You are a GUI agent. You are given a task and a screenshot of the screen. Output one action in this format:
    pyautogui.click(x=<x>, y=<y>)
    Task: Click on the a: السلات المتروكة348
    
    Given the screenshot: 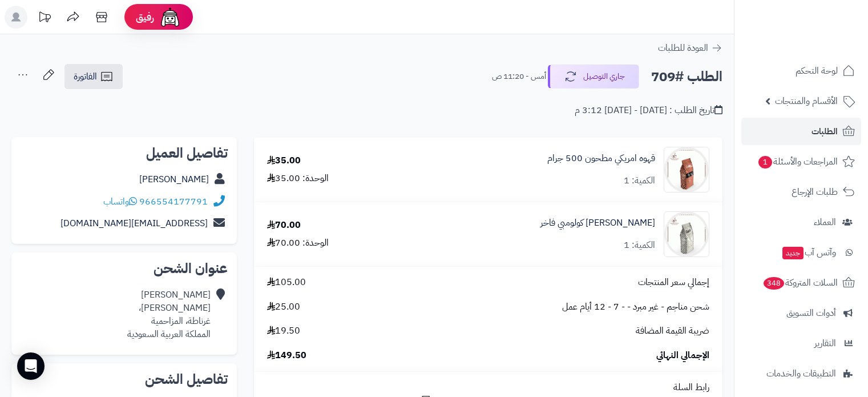 What is the action you would take?
    pyautogui.click(x=801, y=283)
    